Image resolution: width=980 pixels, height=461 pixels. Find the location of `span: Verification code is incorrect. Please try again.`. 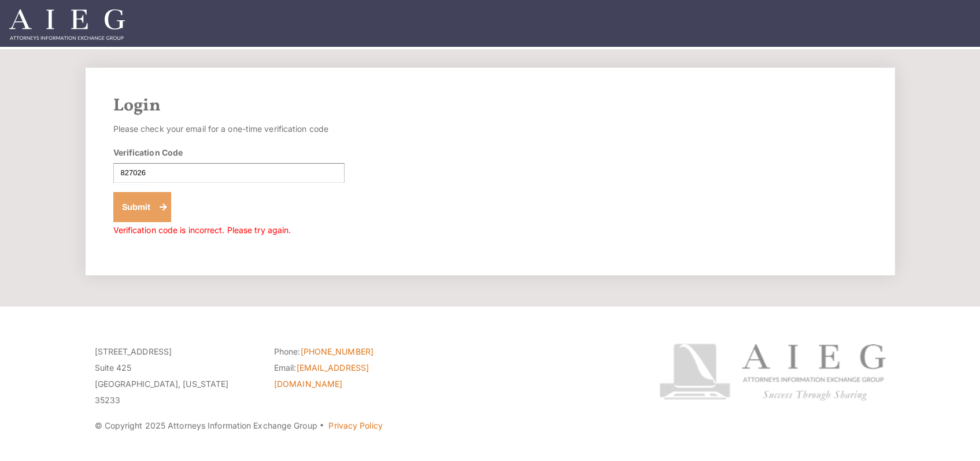

span: Verification code is incorrect. Please try again. is located at coordinates (202, 230).